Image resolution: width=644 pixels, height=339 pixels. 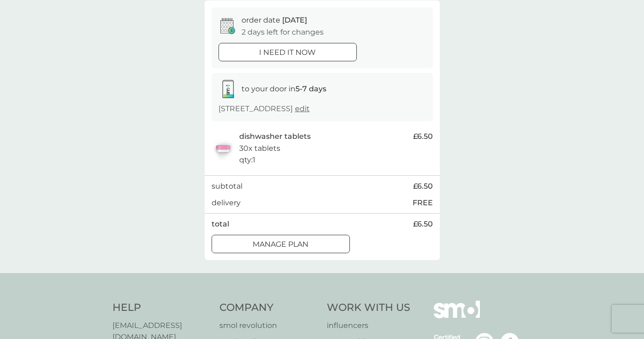 I want to click on p: order date, so click(x=274, y=21).